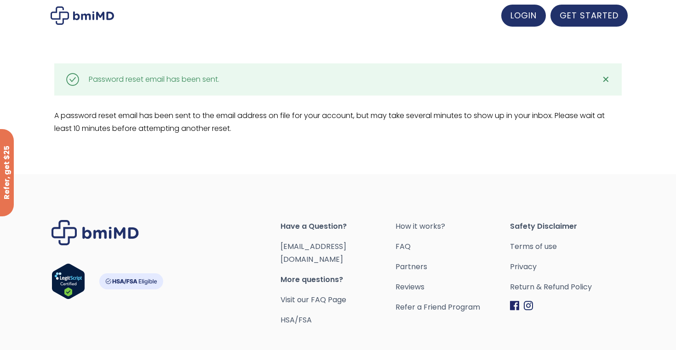 The image size is (676, 350). I want to click on span: Safety Disclaimer, so click(567, 227).